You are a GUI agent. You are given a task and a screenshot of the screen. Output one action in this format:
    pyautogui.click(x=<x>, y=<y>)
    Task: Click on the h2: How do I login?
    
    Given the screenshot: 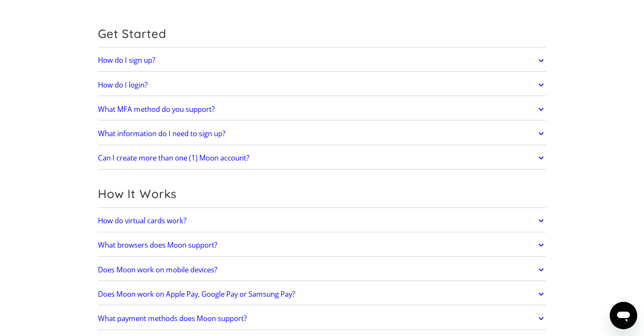 What is the action you would take?
    pyautogui.click(x=123, y=85)
    